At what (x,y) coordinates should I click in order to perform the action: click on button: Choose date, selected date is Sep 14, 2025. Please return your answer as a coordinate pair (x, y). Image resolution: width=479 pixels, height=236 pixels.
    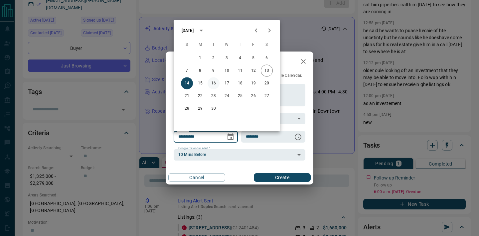
    Looking at the image, I should click on (231, 137).